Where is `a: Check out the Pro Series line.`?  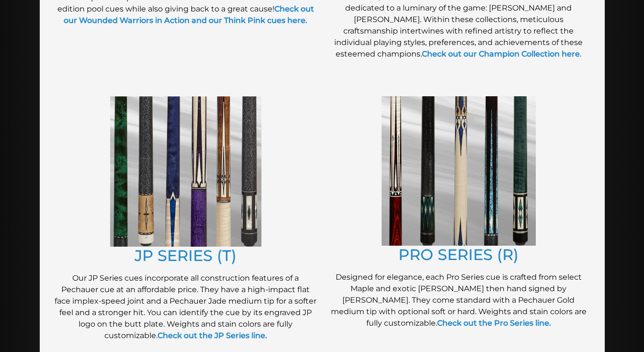 a: Check out the Pro Series line. is located at coordinates (494, 323).